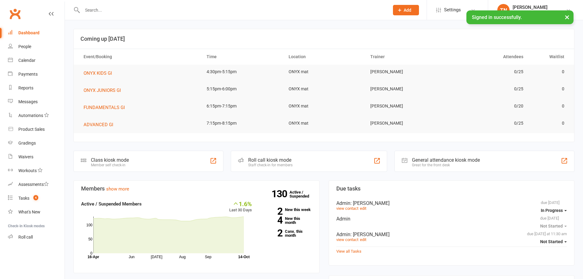 The width and height of the screenshot is (583, 279). Describe the element at coordinates (270, 165) in the screenshot. I see `div: Staff check-in for members` at that location.